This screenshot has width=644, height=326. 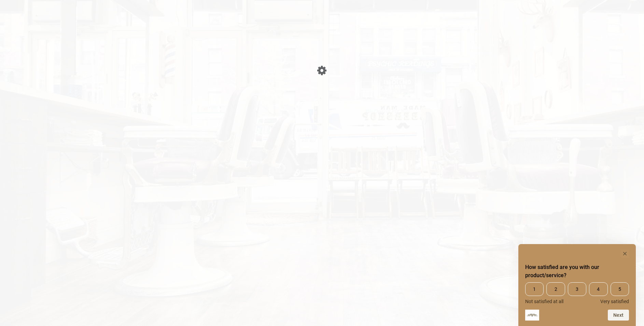 I want to click on span: 4, so click(x=598, y=289).